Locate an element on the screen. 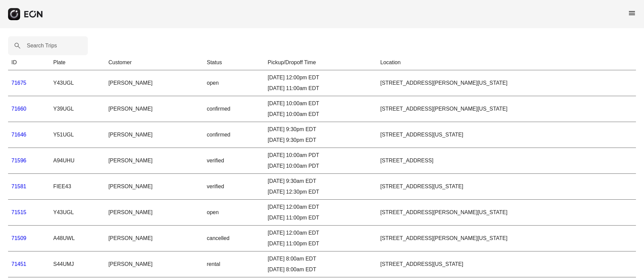 The height and width of the screenshot is (278, 644). td: A48UWL is located at coordinates (77, 238).